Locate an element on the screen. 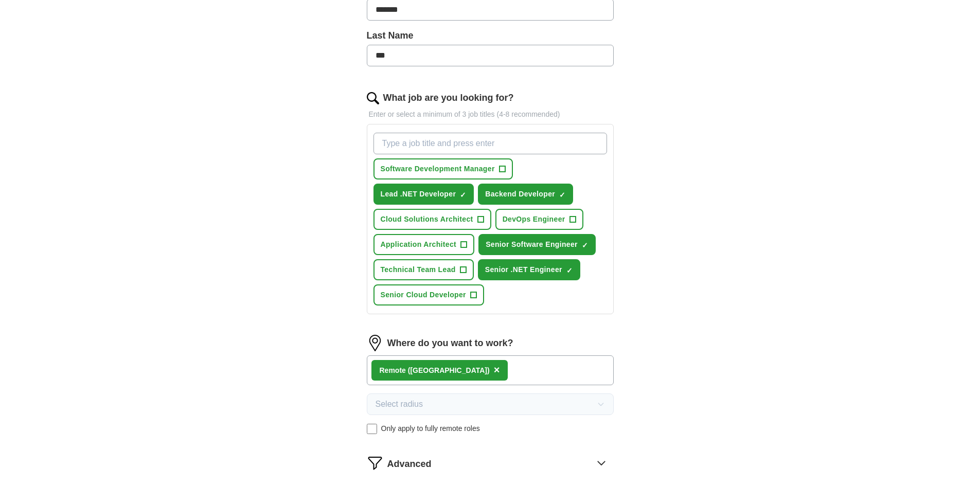  label: Where do you want to work? is located at coordinates (450, 343).